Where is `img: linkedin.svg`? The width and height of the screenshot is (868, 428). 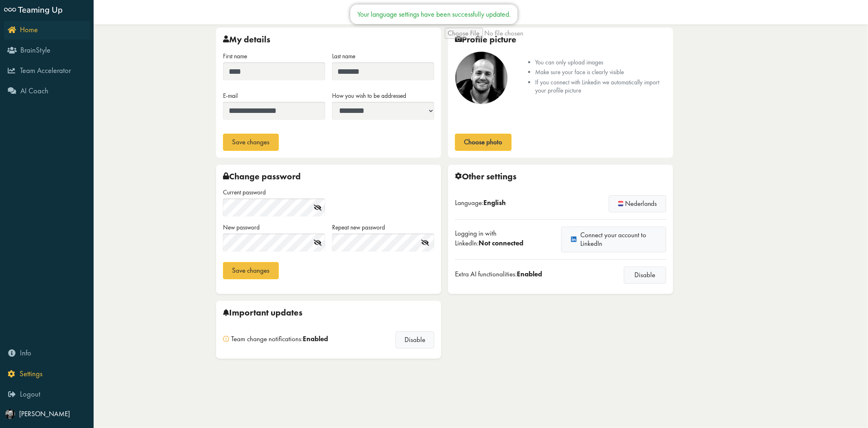 img: linkedin.svg is located at coordinates (574, 239).